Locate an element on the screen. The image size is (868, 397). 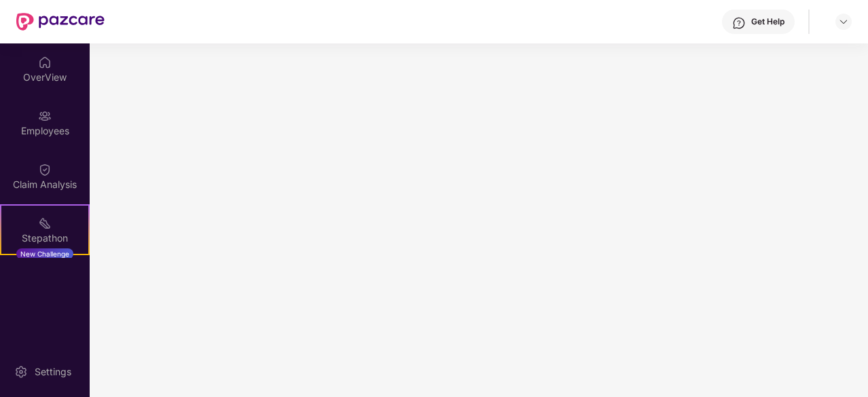
div: Stepathon is located at coordinates (45, 238).